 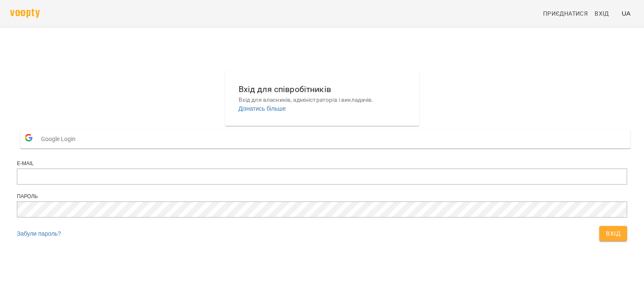 I want to click on span: UA, so click(x=626, y=13).